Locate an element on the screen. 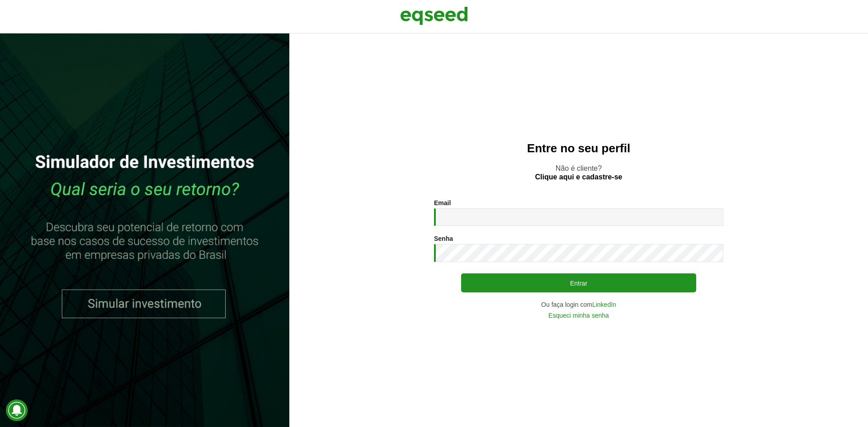 The width and height of the screenshot is (868, 427). p: Não é cliente? is located at coordinates (578, 172).